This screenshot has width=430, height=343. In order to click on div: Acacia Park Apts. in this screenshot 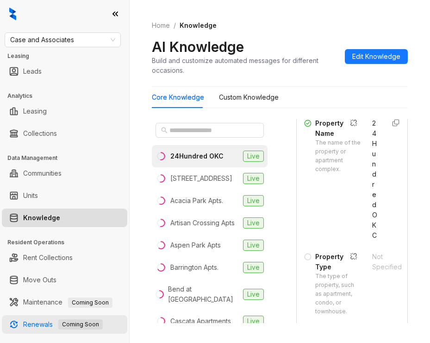, I will do `click(197, 201)`.